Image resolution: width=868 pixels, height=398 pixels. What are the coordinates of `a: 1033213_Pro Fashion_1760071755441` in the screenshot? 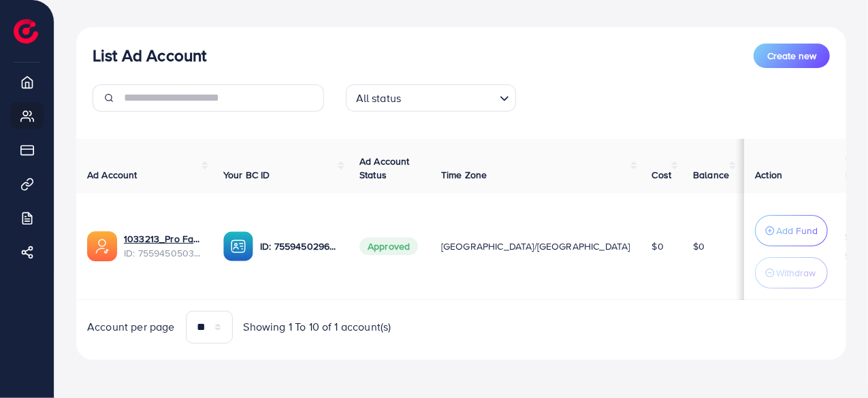 It's located at (163, 239).